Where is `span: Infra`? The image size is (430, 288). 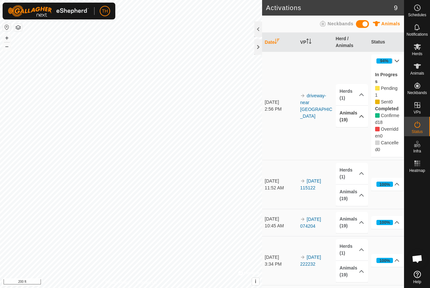
span: Infra is located at coordinates (417, 151).